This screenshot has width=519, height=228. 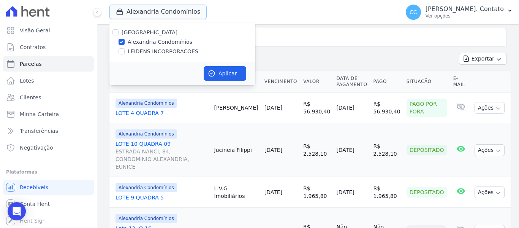 What do you see at coordinates (48, 30) in the screenshot?
I see `a: Visão Geral` at bounding box center [48, 30].